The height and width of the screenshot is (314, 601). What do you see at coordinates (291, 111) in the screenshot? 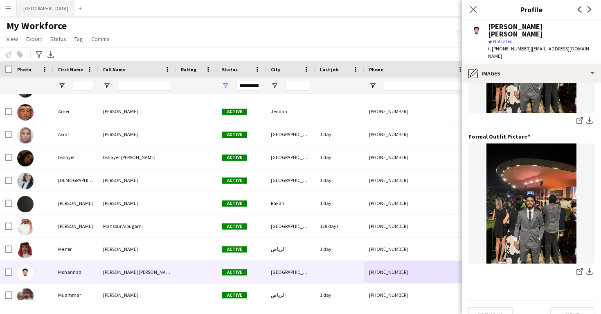
I see `div: Jeddah` at bounding box center [291, 111].